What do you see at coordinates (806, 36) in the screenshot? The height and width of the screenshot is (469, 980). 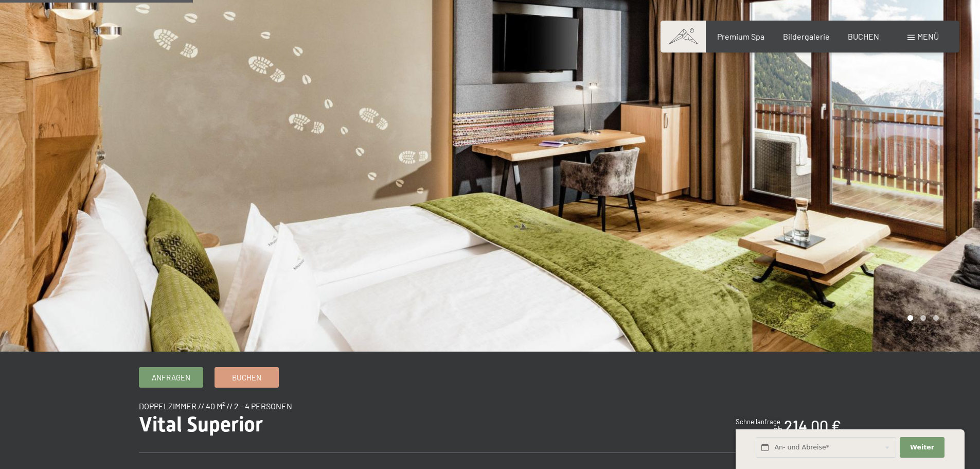 I see `a: Bildergalerie` at bounding box center [806, 36].